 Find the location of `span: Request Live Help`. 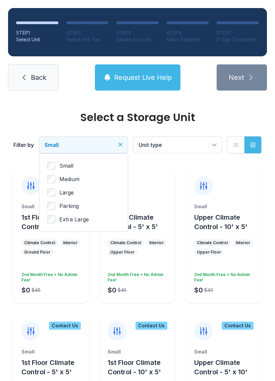

span: Request Live Help is located at coordinates (143, 77).